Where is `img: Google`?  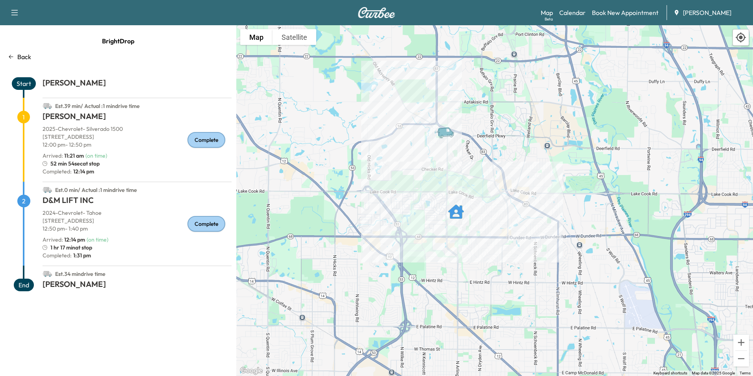
img: Google is located at coordinates (251, 371).